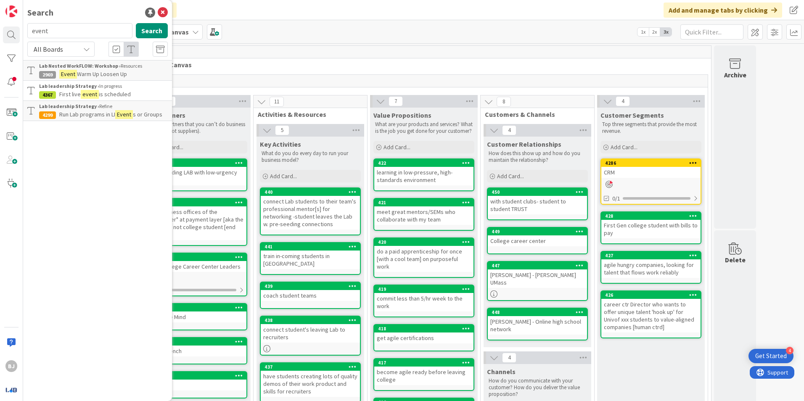  Describe the element at coordinates (310, 192) in the screenshot. I see `div: 440` at that location.